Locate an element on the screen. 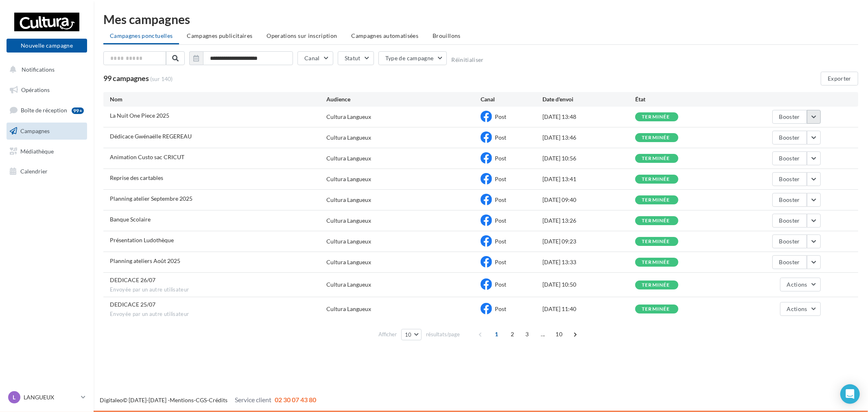 The image size is (868, 412). button: 10 is located at coordinates (411, 334).